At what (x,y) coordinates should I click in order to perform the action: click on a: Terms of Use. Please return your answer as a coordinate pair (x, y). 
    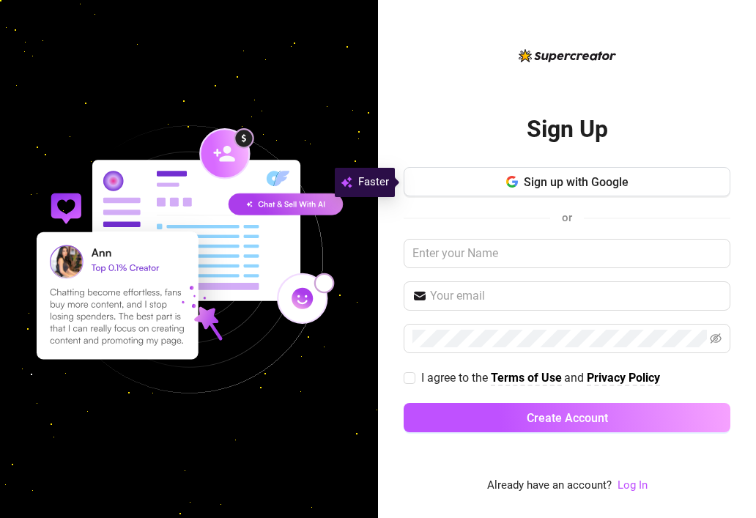
    Looking at the image, I should click on (526, 378).